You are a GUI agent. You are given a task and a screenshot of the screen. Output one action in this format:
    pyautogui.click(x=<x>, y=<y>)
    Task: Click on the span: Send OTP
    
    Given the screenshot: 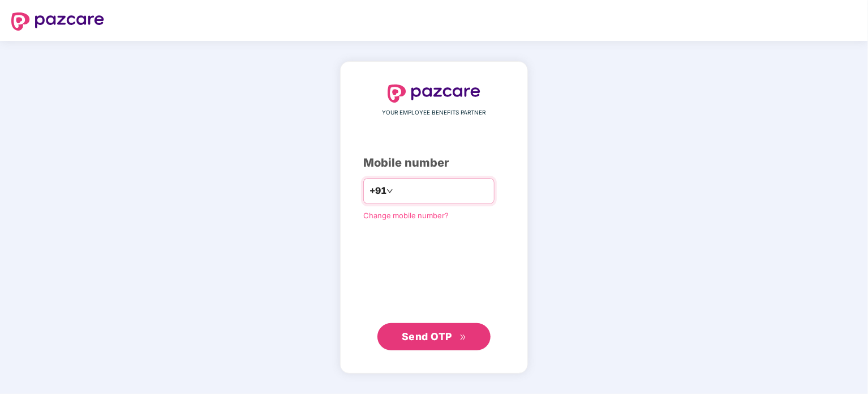 What is the action you would take?
    pyautogui.click(x=427, y=336)
    